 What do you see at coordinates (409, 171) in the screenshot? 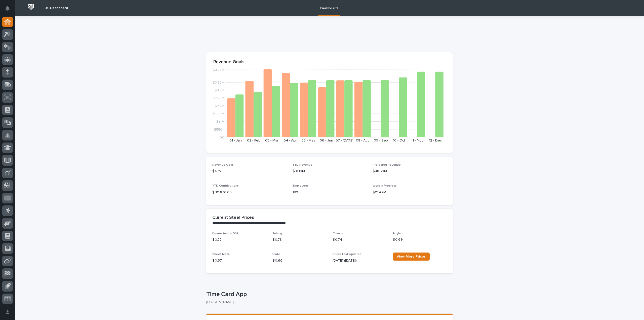
I see `p: $48.59M` at bounding box center [409, 171].